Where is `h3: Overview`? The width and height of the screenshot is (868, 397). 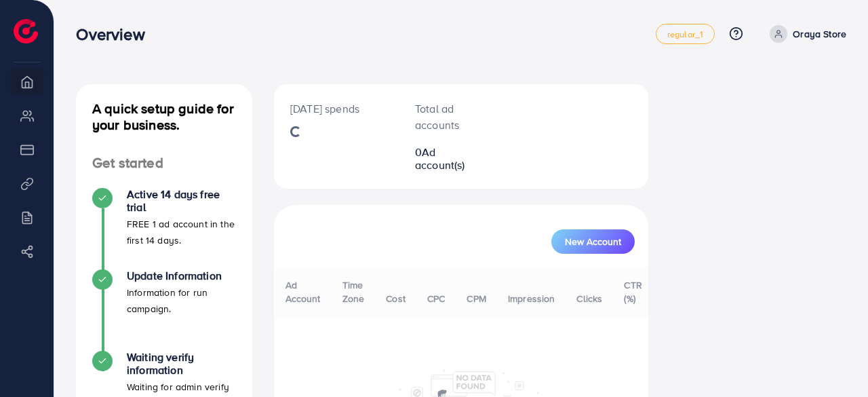
h3: Overview is located at coordinates (115, 34).